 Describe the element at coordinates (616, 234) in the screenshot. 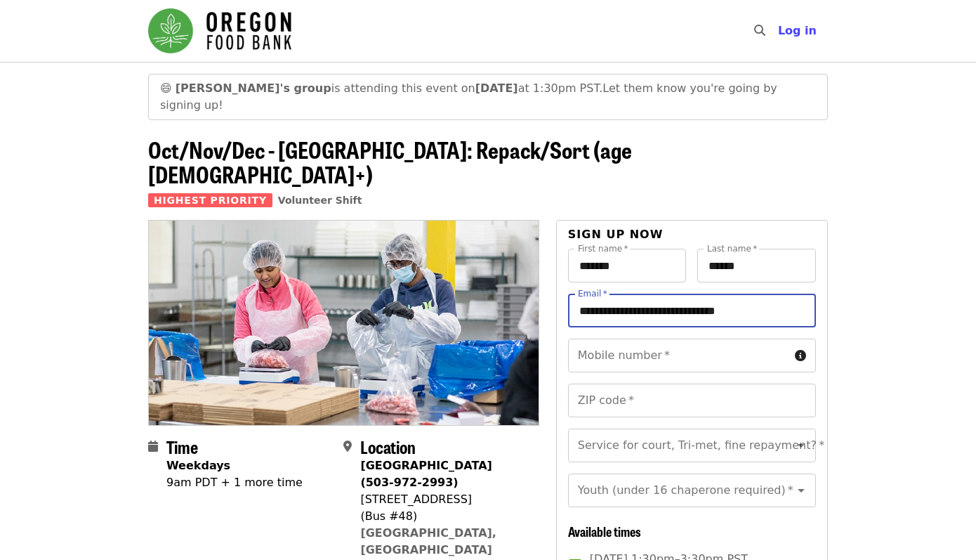

I see `span: Sign up now` at that location.